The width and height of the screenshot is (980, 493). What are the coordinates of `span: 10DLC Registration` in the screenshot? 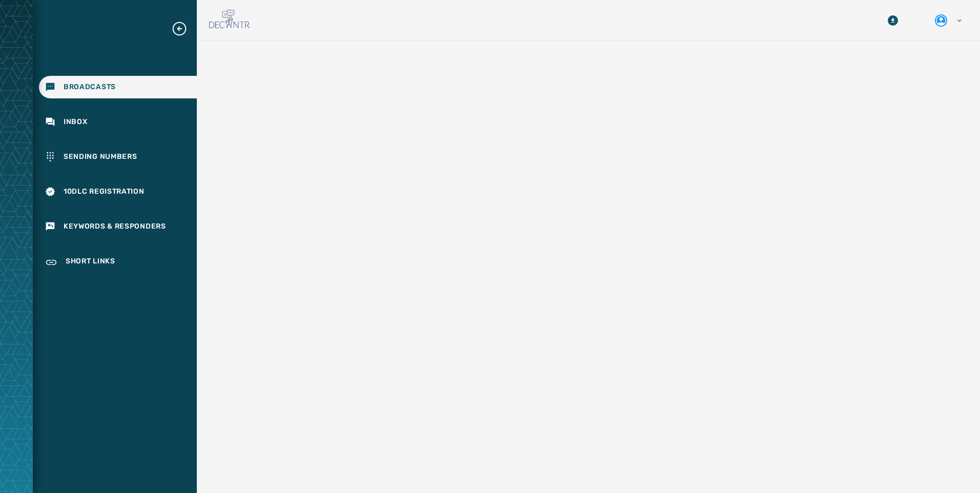 It's located at (104, 191).